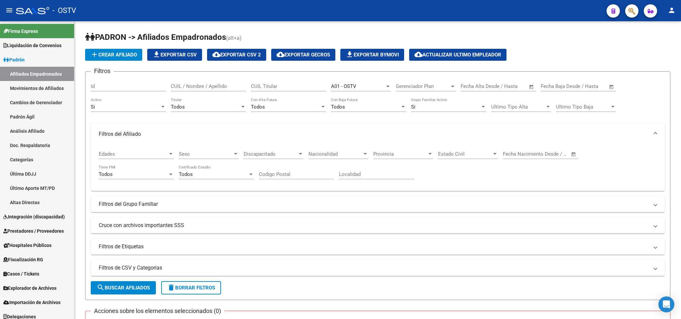 The height and width of the screenshot is (319, 681). I want to click on div: Filtros del Afiliado, so click(377, 168).